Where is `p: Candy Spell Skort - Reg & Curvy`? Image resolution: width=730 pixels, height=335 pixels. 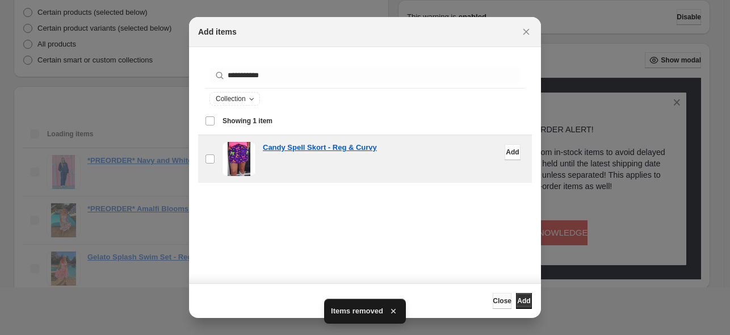 p: Candy Spell Skort - Reg & Curvy is located at coordinates (320, 148).